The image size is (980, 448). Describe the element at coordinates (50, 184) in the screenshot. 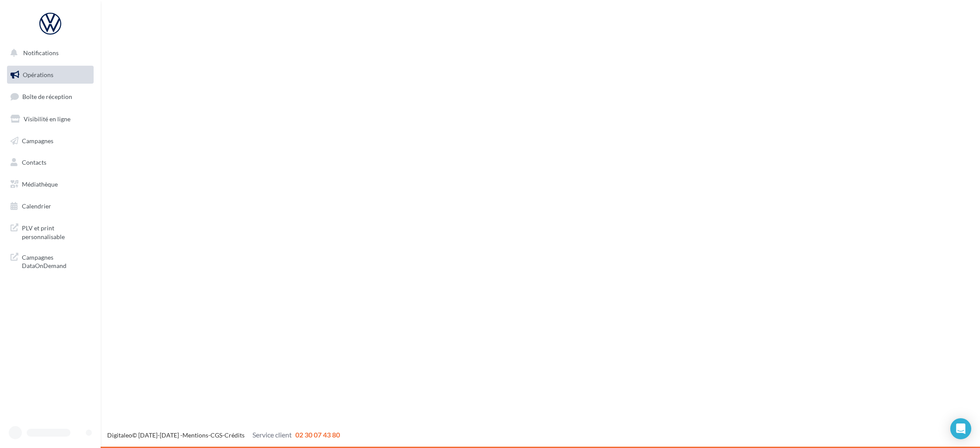

I see `a: Médiathèque` at that location.